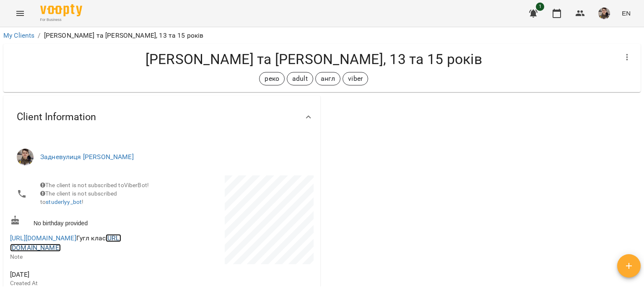 The width and height of the screenshot is (644, 291). I want to click on p: англ, so click(328, 79).